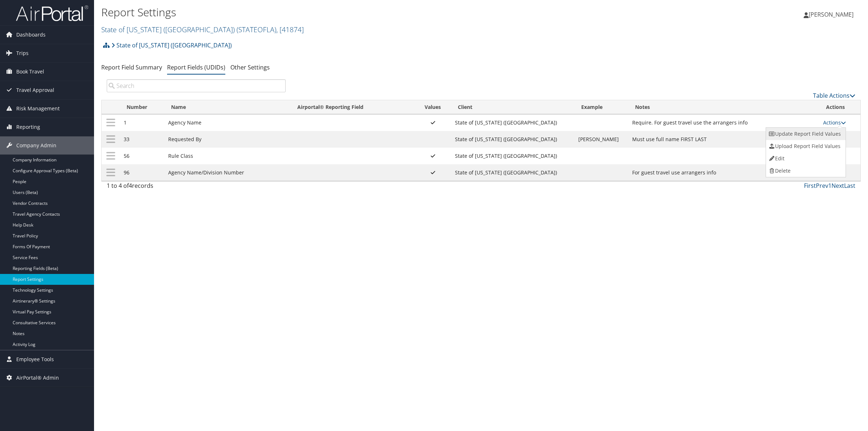 The width and height of the screenshot is (868, 431). What do you see at coordinates (805, 159) in the screenshot?
I see `a: Edit` at bounding box center [805, 159].